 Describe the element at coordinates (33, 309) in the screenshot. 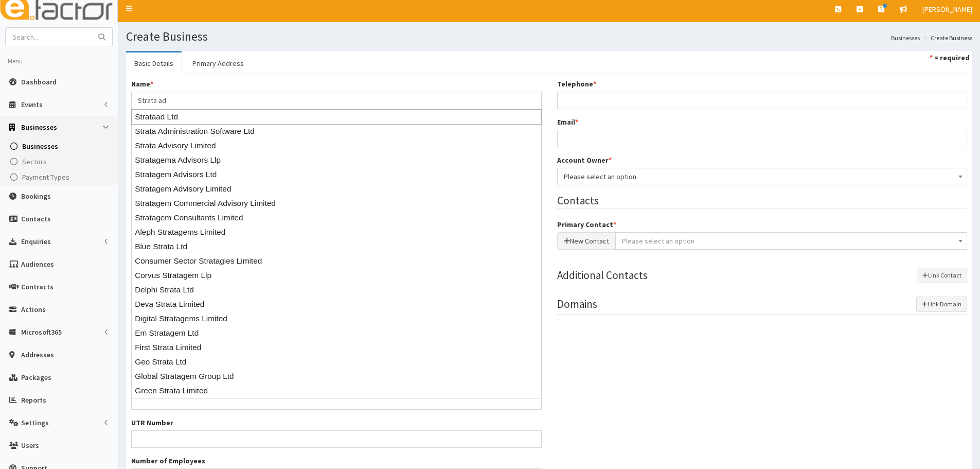

I see `span: Actions` at that location.